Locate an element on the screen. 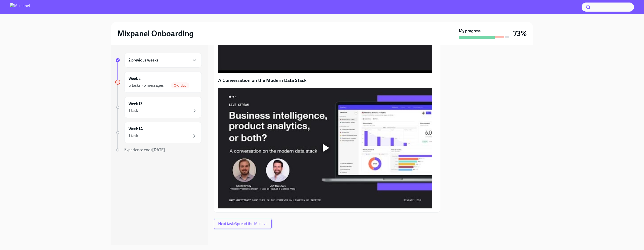  div: 6 tasks • 5 messages is located at coordinates (146, 85).